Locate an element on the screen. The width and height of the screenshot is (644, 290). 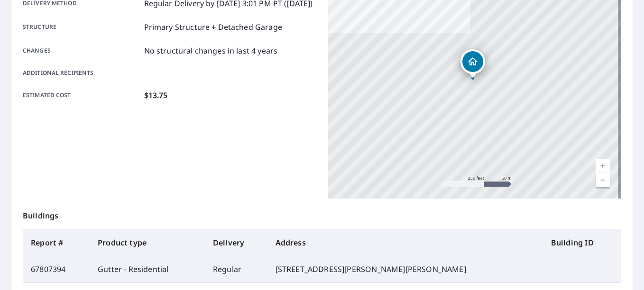
td: 67807394 is located at coordinates (56, 270).